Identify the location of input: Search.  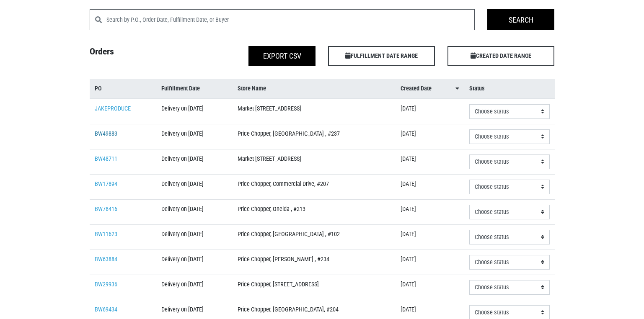
(521, 19).